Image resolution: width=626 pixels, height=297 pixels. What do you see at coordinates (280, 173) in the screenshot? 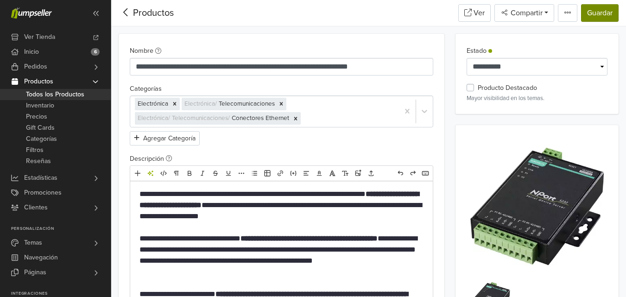
I see `a: Enlace` at bounding box center [280, 173].